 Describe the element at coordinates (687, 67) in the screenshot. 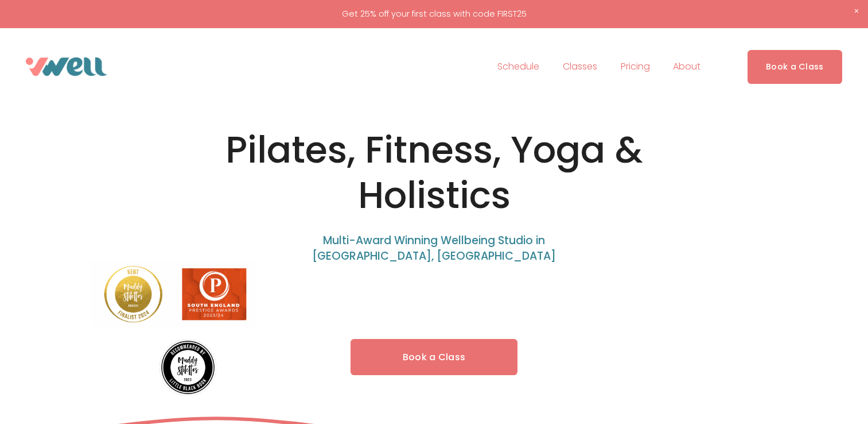

I see `span: About` at that location.